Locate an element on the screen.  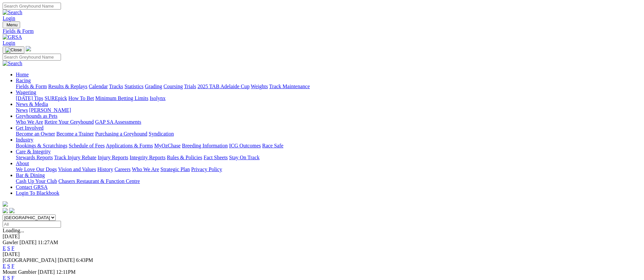
a: Vision and Values is located at coordinates (77, 169).